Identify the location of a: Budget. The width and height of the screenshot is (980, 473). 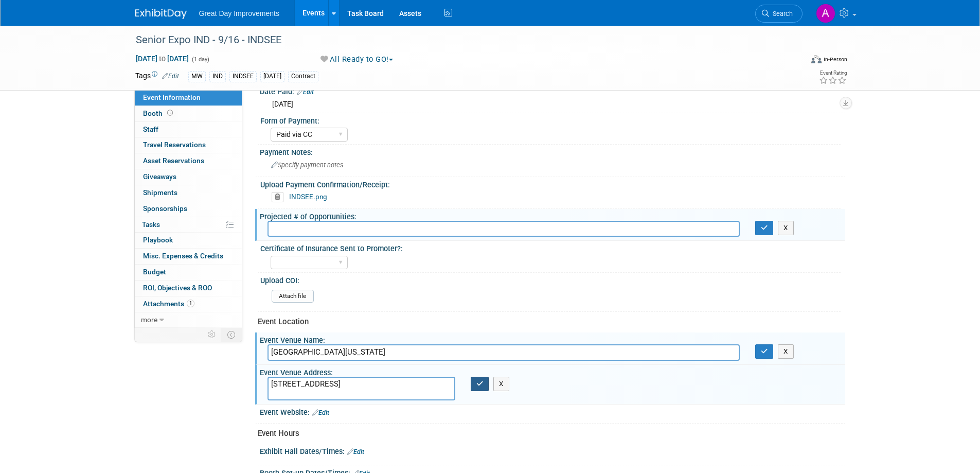
(188, 272).